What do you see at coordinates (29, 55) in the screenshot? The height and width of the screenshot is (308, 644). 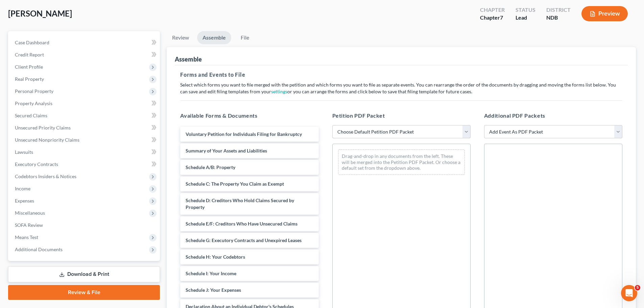 I see `span: Credit Report` at bounding box center [29, 55].